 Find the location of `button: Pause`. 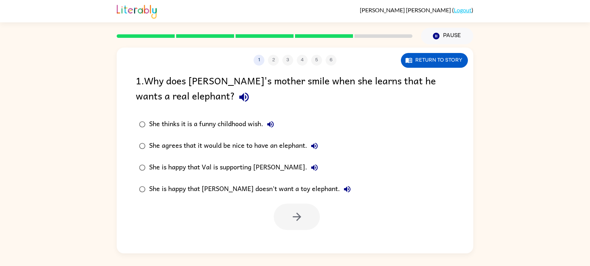

button: Pause is located at coordinates (447, 36).